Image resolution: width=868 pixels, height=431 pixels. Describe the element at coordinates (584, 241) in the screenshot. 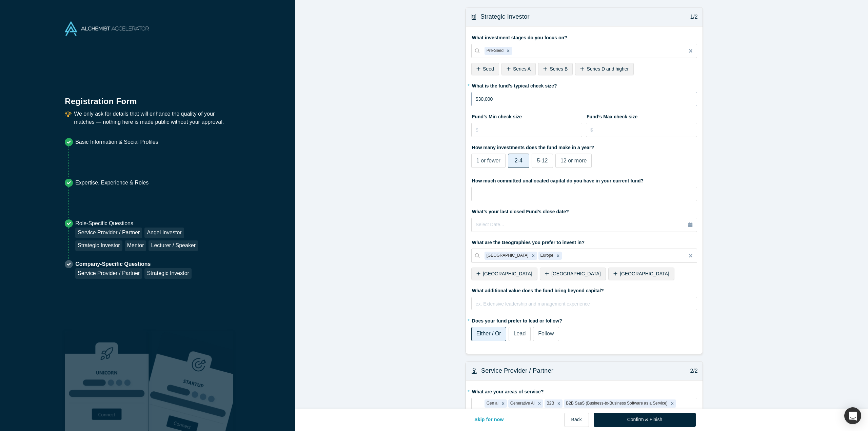

I see `label: What are the Geographies you prefer to invest in?` at that location.